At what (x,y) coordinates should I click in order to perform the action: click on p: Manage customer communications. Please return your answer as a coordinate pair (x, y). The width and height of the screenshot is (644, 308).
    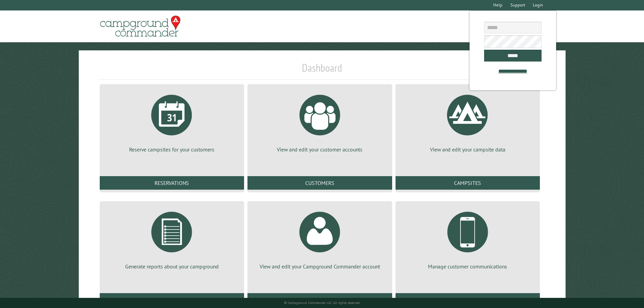
    Looking at the image, I should click on (468, 267).